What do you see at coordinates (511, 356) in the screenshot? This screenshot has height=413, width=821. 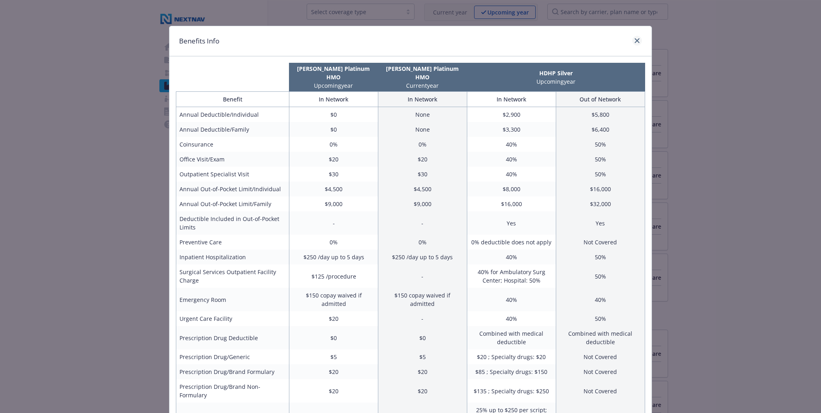 I see `td: $20 ; Specialty drugs: $20` at bounding box center [511, 356].